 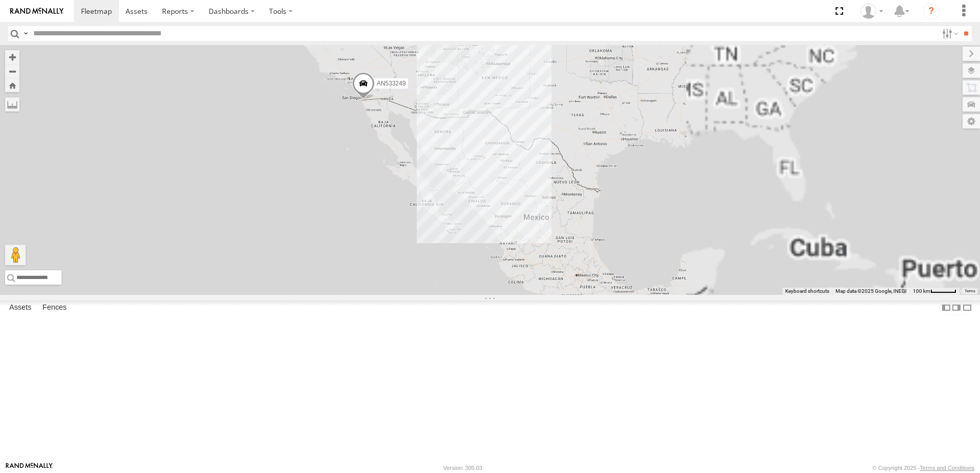 What do you see at coordinates (970, 292) in the screenshot?
I see `a: Terms` at bounding box center [970, 292].